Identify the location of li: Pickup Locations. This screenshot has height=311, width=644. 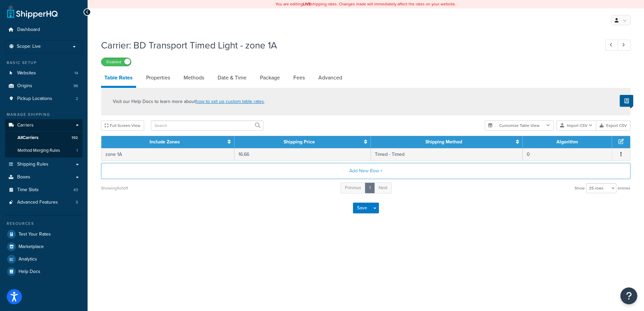
(43, 99).